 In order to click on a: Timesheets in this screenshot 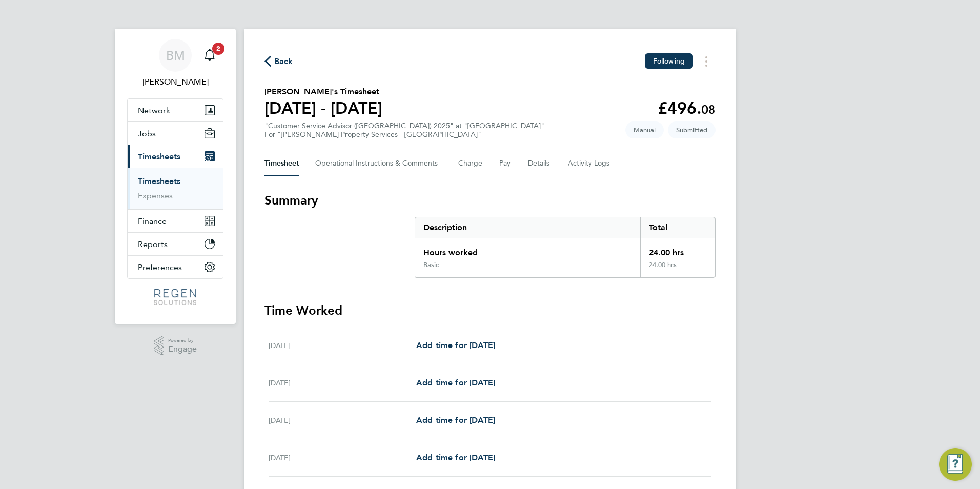, I will do `click(159, 181)`.